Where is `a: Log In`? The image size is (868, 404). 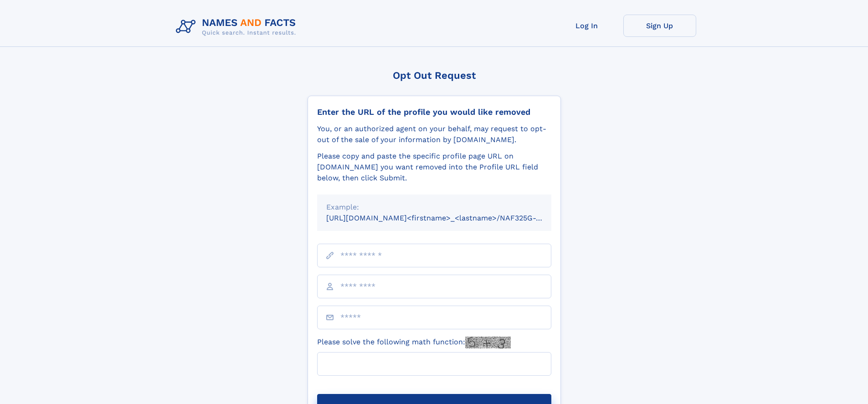
a: Log In is located at coordinates (587, 26).